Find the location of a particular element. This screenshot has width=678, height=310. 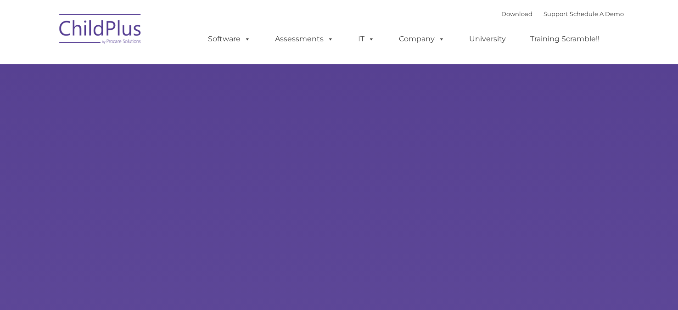

img: ChildPlus by Procare Solutions is located at coordinates (100, 30).